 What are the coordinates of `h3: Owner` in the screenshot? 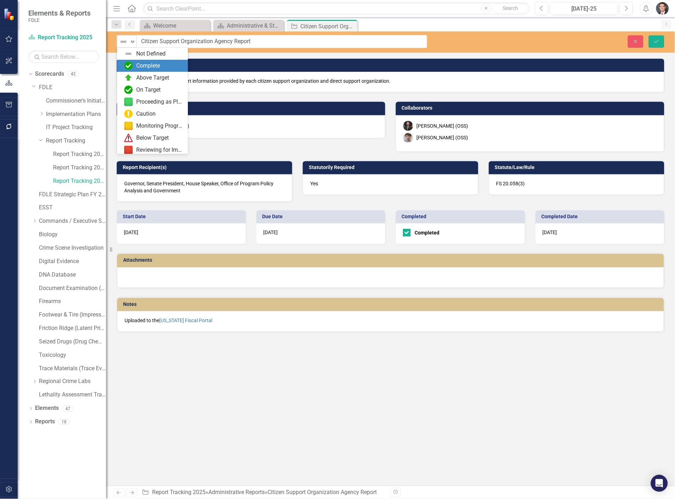 It's located at (252, 108).